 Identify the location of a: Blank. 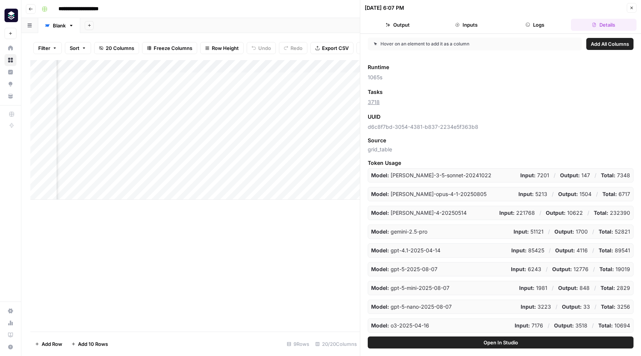
(59, 26).